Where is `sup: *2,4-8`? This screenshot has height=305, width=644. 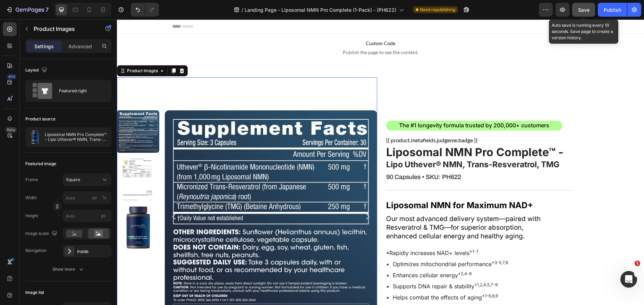
sup: *2,4-8 is located at coordinates (348, 254).